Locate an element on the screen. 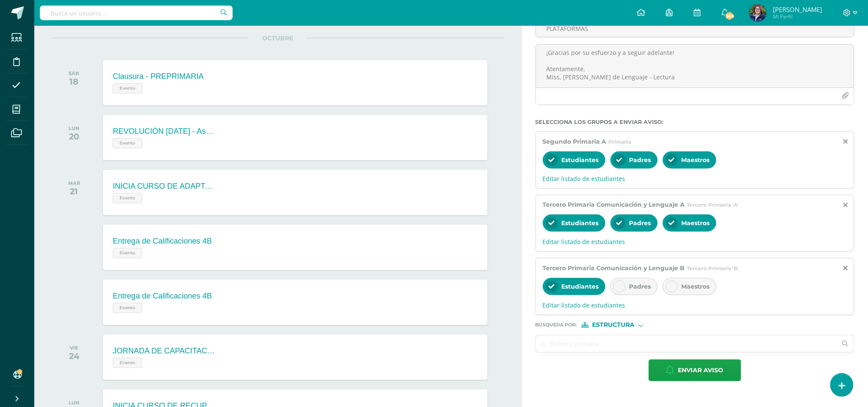  span: Estructura is located at coordinates (613, 324).